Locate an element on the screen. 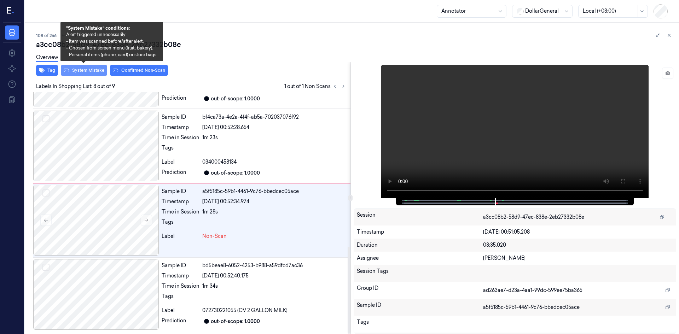  div: Duration is located at coordinates (420, 245).